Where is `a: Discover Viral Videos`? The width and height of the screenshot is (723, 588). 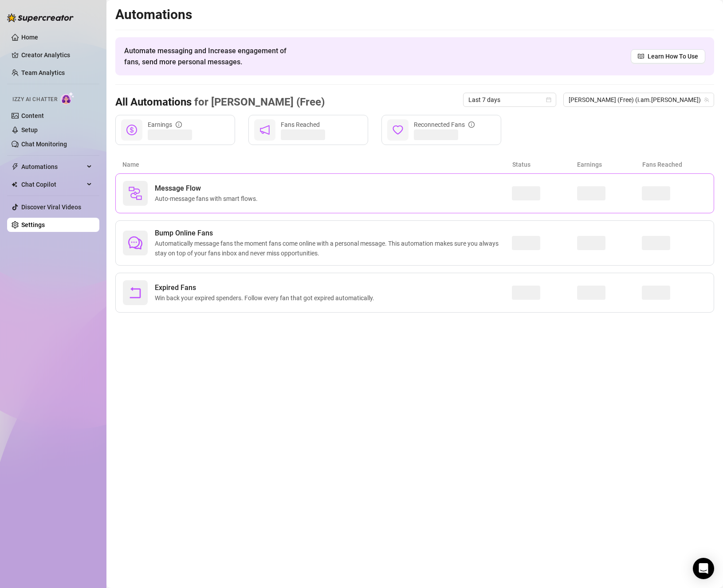
a: Discover Viral Videos is located at coordinates (51, 207).